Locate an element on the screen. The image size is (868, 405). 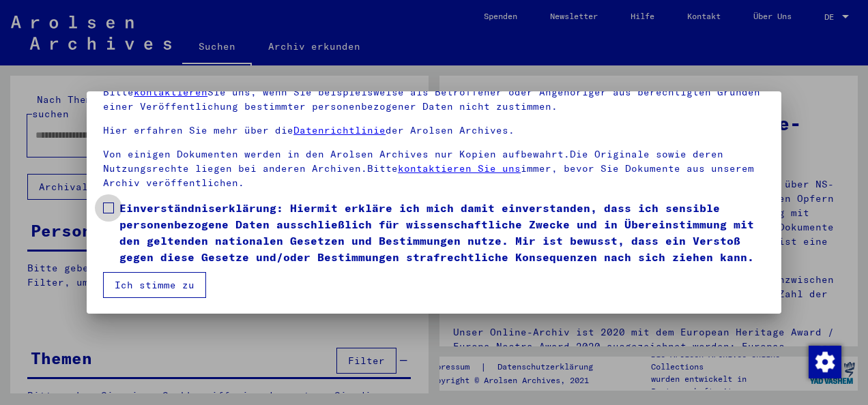
p: Bitte Sie uns, wenn Sie beispielsweise als Betroffener oder Angehöriger aus berechtigten Gründen ... is located at coordinates (434, 99).